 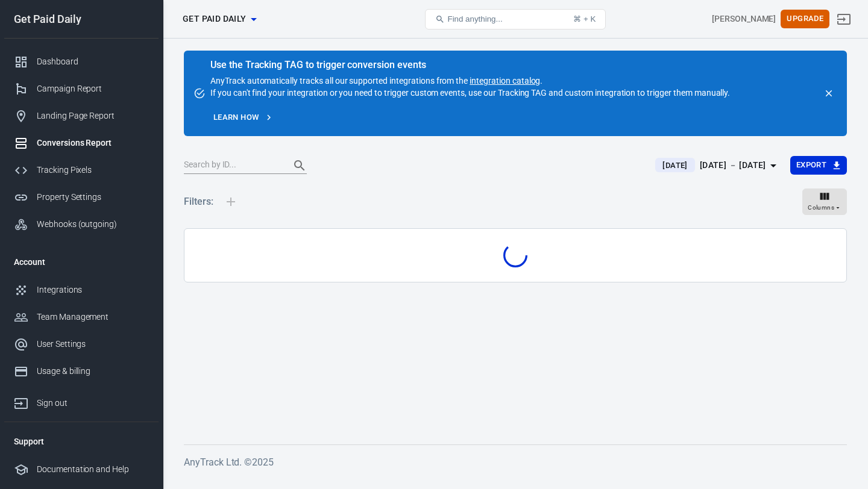 I want to click on div: Sign out, so click(x=92, y=403).